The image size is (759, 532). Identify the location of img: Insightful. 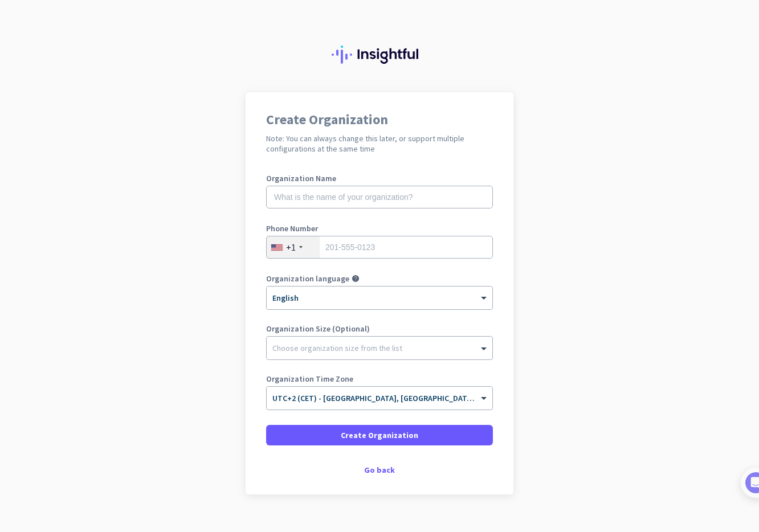
(379, 55).